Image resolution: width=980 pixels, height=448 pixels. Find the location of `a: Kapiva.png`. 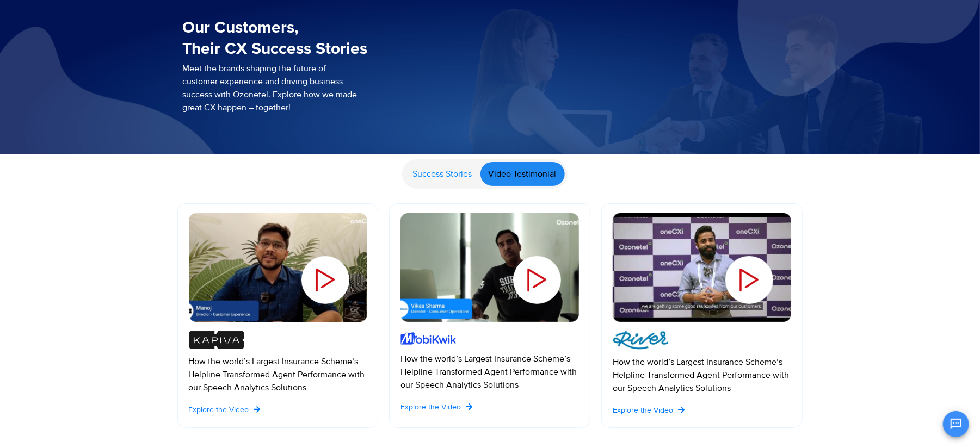

a: Kapiva.png is located at coordinates (278, 268).